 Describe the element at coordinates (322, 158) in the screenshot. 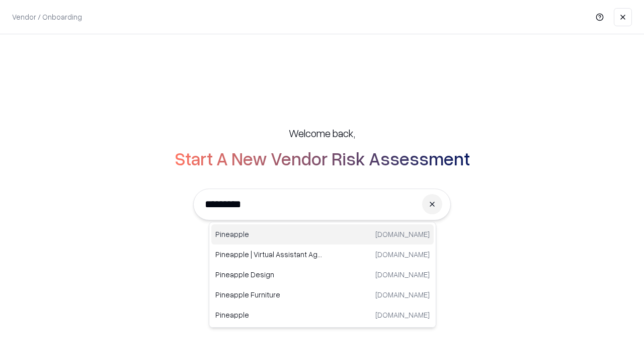

I see `h2: Start A New Vendor Risk Assessment` at that location.